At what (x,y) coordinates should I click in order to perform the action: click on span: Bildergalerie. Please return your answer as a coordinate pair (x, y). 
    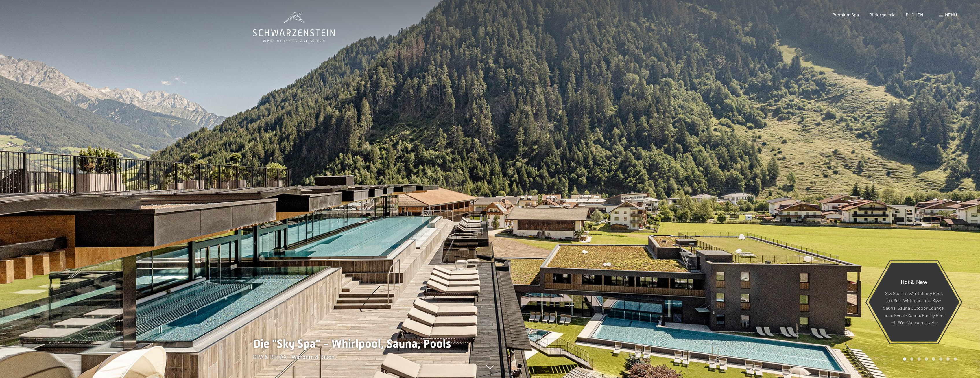
    Looking at the image, I should click on (882, 15).